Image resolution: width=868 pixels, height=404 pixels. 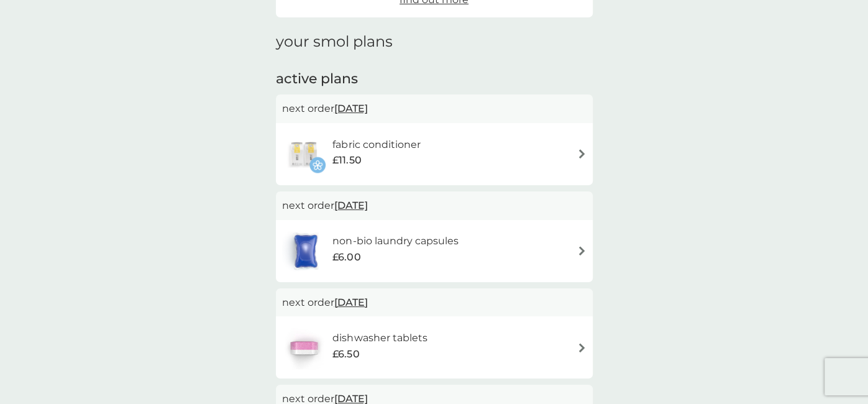 What do you see at coordinates (304, 154) in the screenshot?
I see `img: fabric conditioner` at bounding box center [304, 154].